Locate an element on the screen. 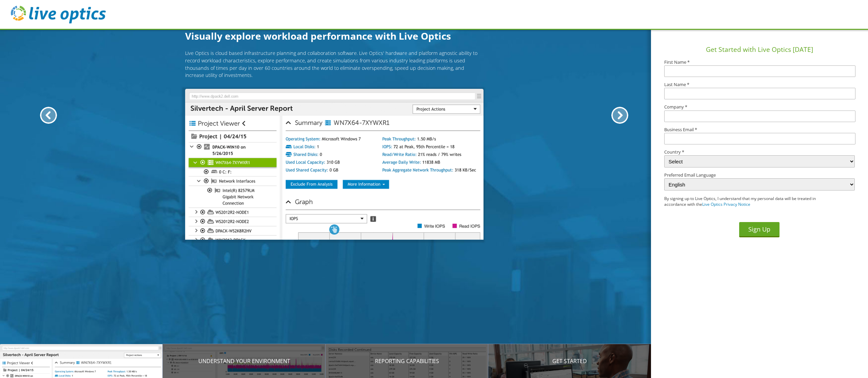 The height and width of the screenshot is (378, 868). label: Last Name * is located at coordinates (759, 84).